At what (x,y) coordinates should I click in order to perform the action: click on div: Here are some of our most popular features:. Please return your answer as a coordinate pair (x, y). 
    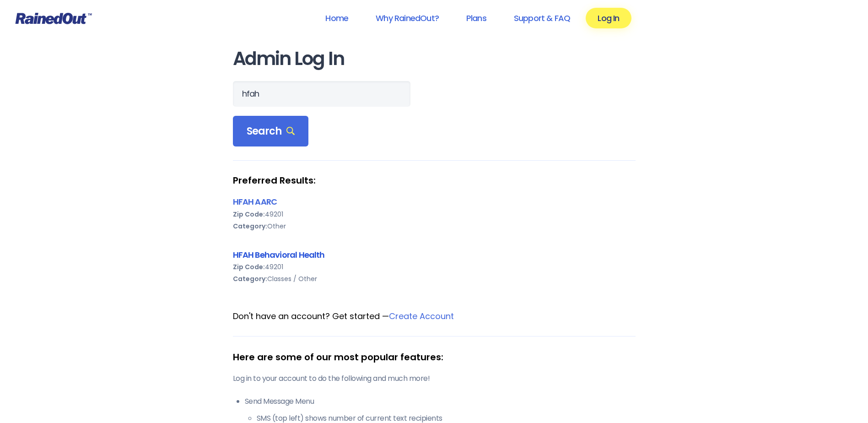
    Looking at the image, I should click on (435, 357).